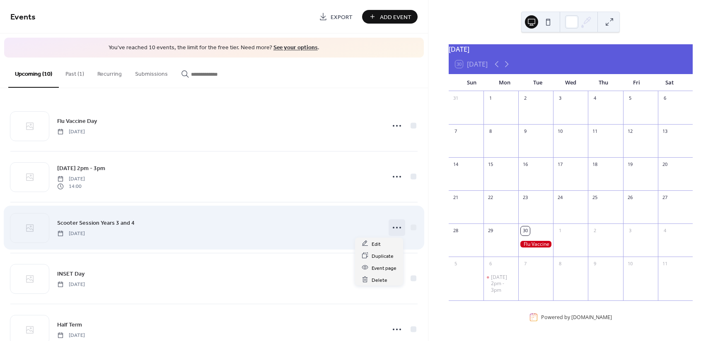 This screenshot has width=713, height=341. What do you see at coordinates (336, 17) in the screenshot?
I see `a: Export` at bounding box center [336, 17].